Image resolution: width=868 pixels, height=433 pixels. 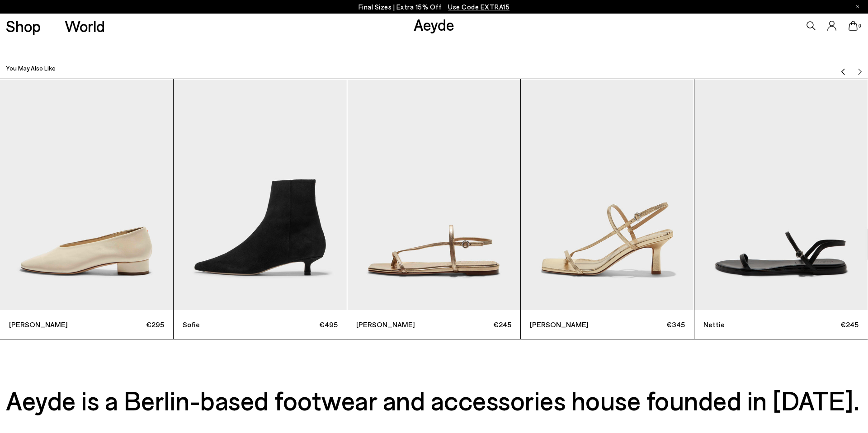 What do you see at coordinates (23, 26) in the screenshot?
I see `a: Shop` at bounding box center [23, 26].